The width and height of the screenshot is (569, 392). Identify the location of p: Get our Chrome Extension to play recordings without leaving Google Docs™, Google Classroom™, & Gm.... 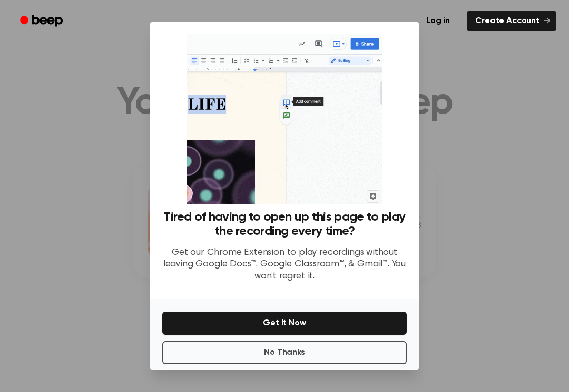
(284, 265).